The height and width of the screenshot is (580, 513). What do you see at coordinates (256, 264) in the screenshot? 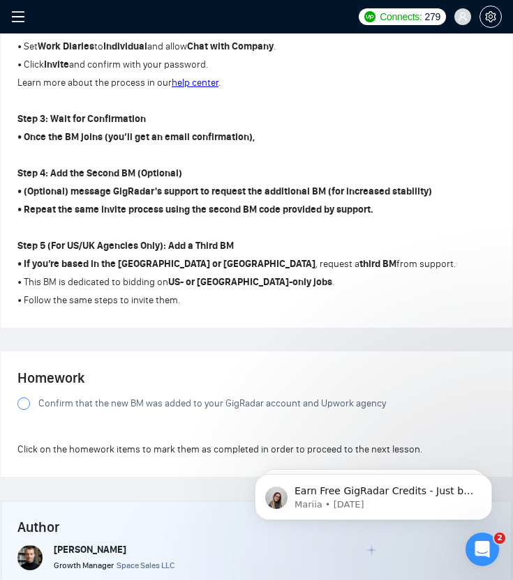
I see `p: , request a from support.` at bounding box center [256, 264].